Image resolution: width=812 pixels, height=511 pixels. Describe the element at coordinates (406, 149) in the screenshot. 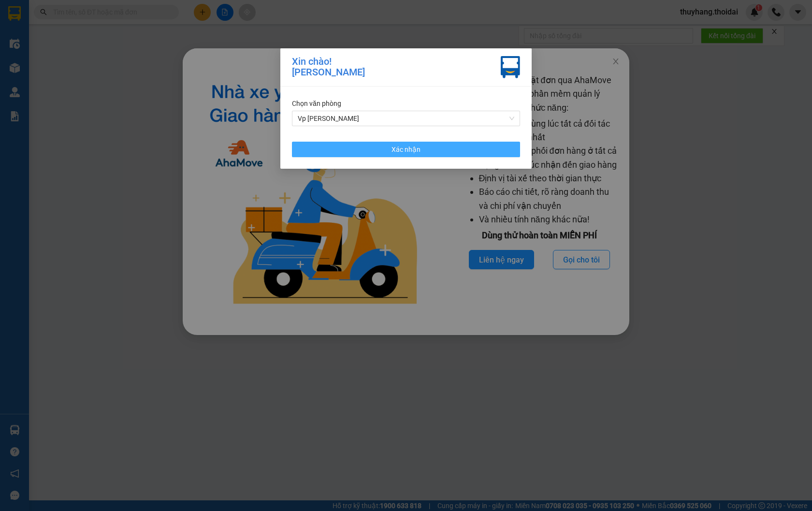

I see `button: Xác nhận` at that location.